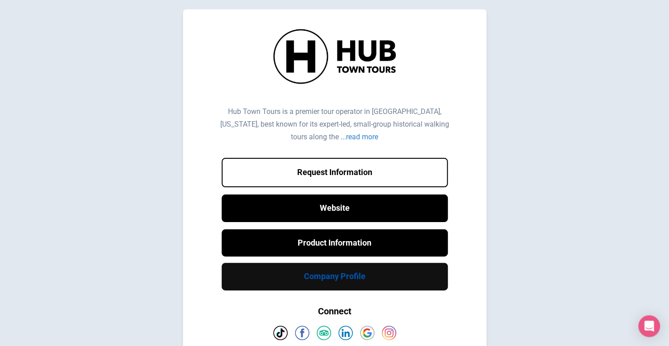 The image size is (669, 346). I want to click on a: Google, so click(367, 333).